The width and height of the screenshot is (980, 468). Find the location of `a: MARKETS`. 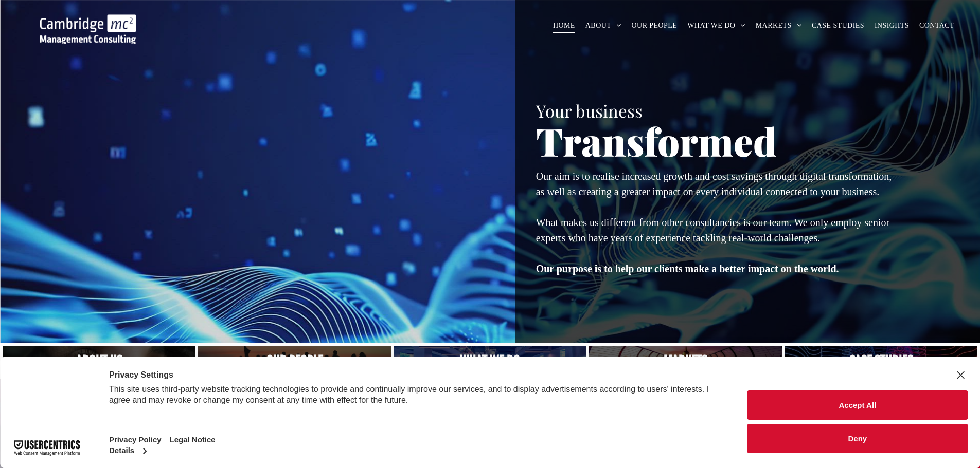

a: MARKETS is located at coordinates (778, 25).